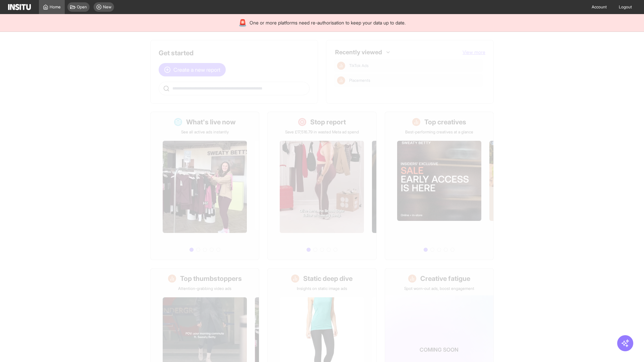  Describe the element at coordinates (107, 7) in the screenshot. I see `span: New` at that location.